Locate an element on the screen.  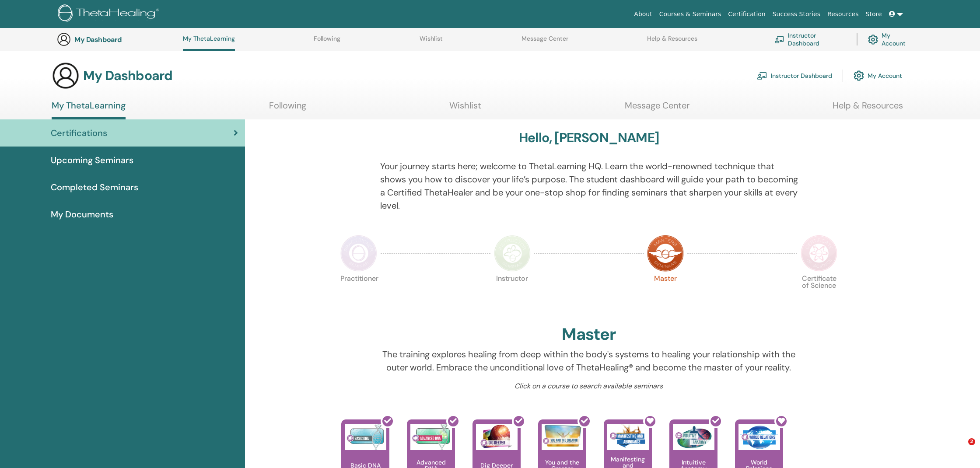
span: My Documents is located at coordinates (82, 214).